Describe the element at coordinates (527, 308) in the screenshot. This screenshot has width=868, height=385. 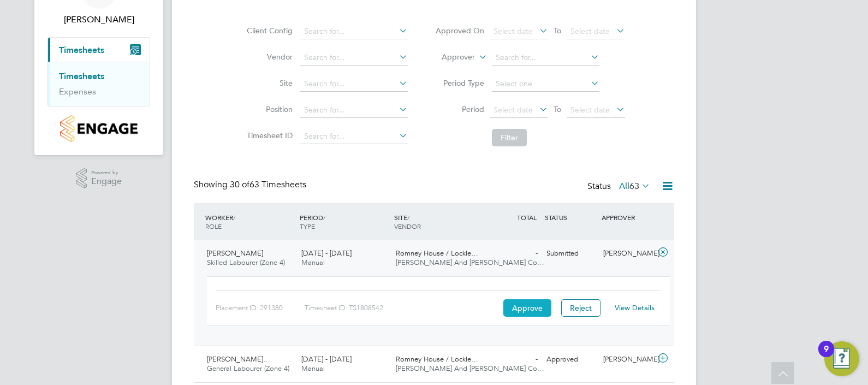
I see `button: Approve` at that location.